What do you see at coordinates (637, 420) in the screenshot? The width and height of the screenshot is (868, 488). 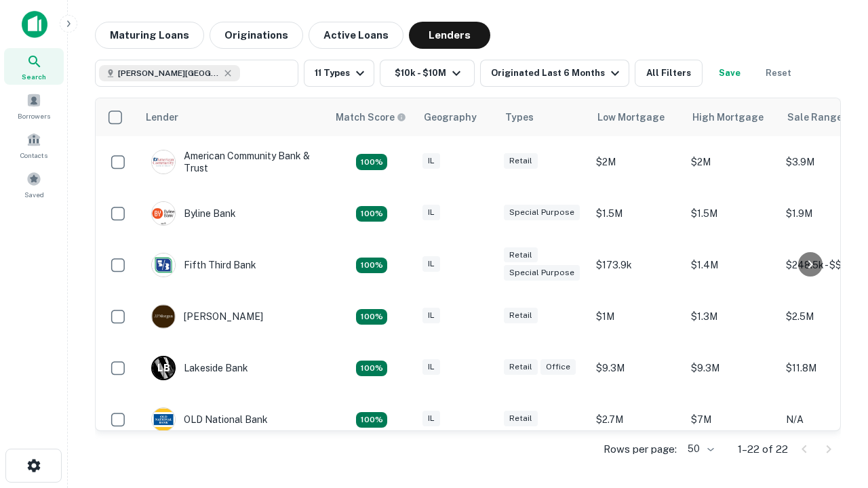 I see `td: $2.7M` at bounding box center [637, 420].